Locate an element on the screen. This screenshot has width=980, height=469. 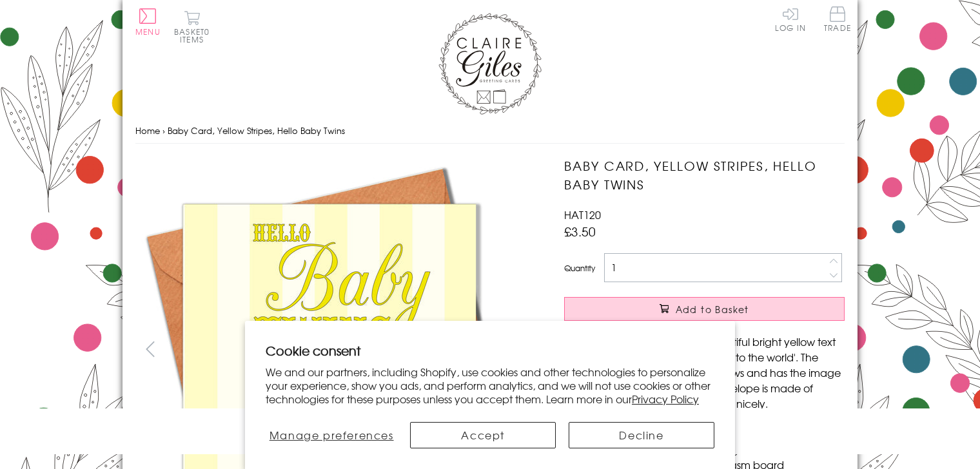
nav: breadcrumbs is located at coordinates (490, 131).